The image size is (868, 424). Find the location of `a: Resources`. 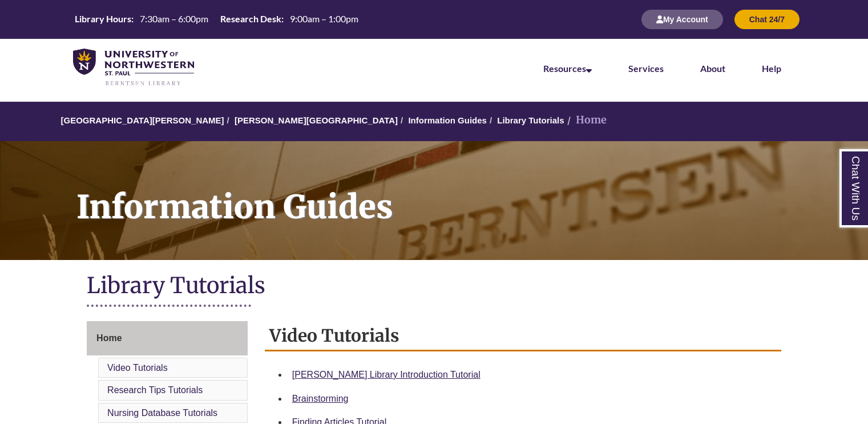

a: Resources is located at coordinates (567, 68).